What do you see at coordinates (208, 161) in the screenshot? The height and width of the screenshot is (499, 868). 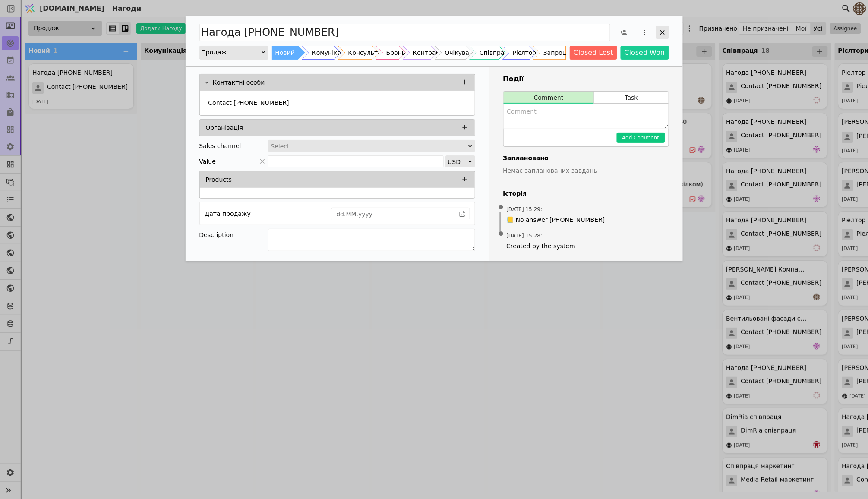 I see `span: Value` at bounding box center [208, 161].